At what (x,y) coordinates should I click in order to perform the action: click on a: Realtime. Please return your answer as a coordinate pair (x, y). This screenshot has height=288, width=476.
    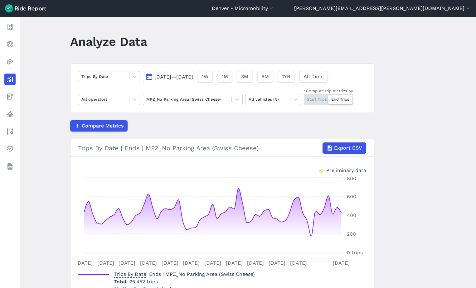
    Looking at the image, I should click on (10, 44).